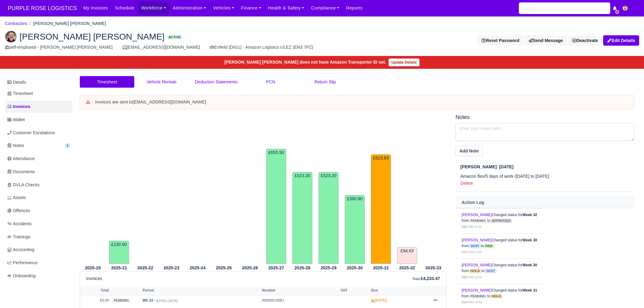 The width and height of the screenshot is (644, 308). Describe the element at coordinates (431, 278) in the screenshot. I see `strong: £4,233.47` at that location.